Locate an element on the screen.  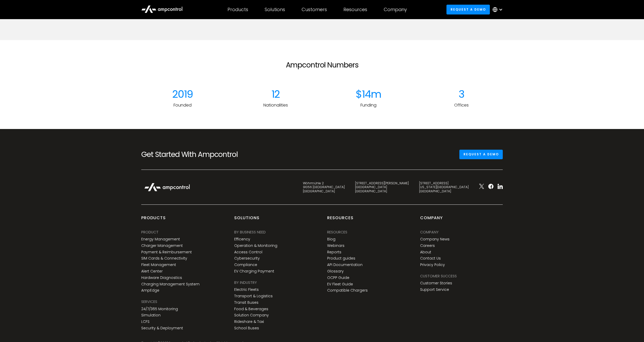
div: Customer success is located at coordinates (438, 276).